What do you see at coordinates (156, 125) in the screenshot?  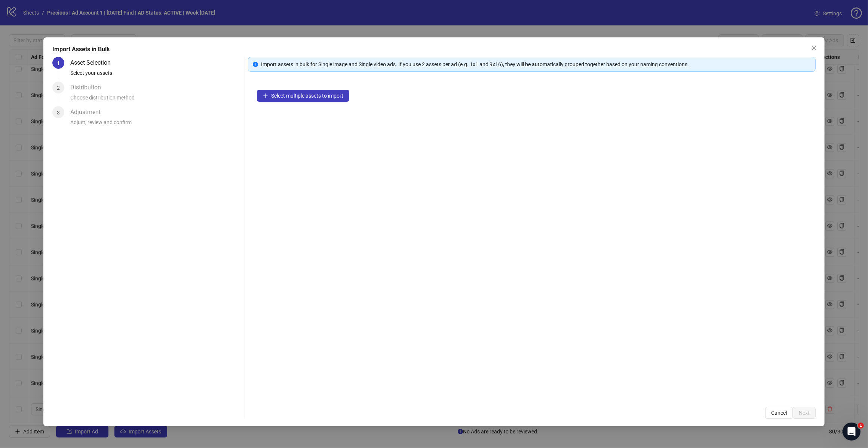 I see `div: Adjust, review and confirm` at bounding box center [156, 125].